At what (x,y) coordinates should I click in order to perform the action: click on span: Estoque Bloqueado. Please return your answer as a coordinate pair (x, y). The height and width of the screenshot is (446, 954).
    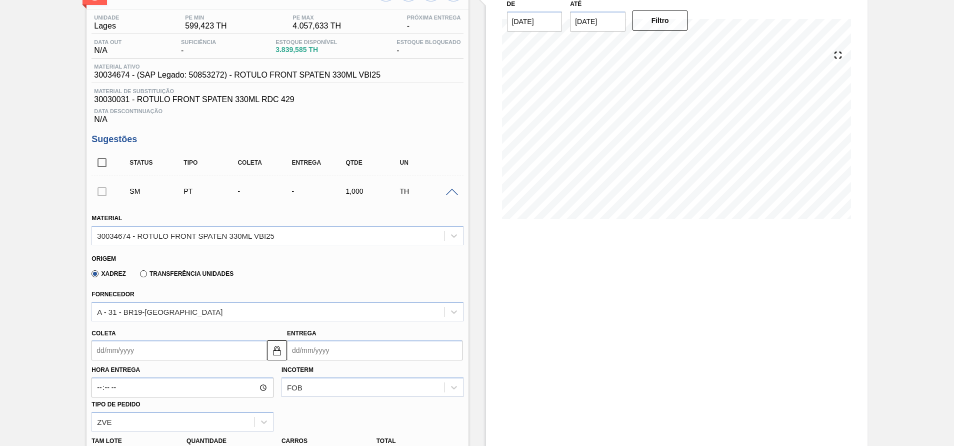
    Looking at the image, I should click on (429, 42).